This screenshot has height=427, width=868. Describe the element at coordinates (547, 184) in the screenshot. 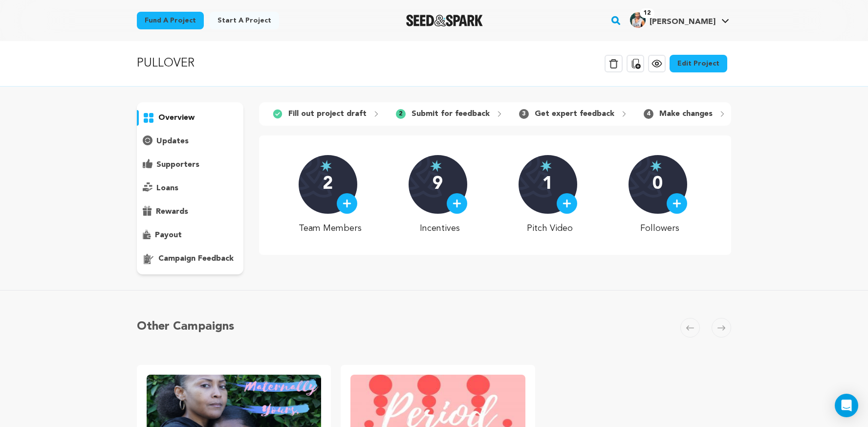

I see `p: 1` at that location.